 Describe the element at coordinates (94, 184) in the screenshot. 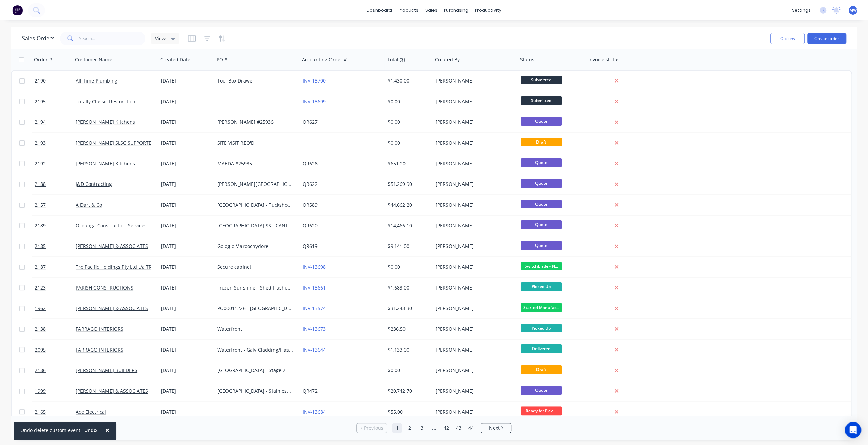

I see `a: J&D Contracting` at that location.